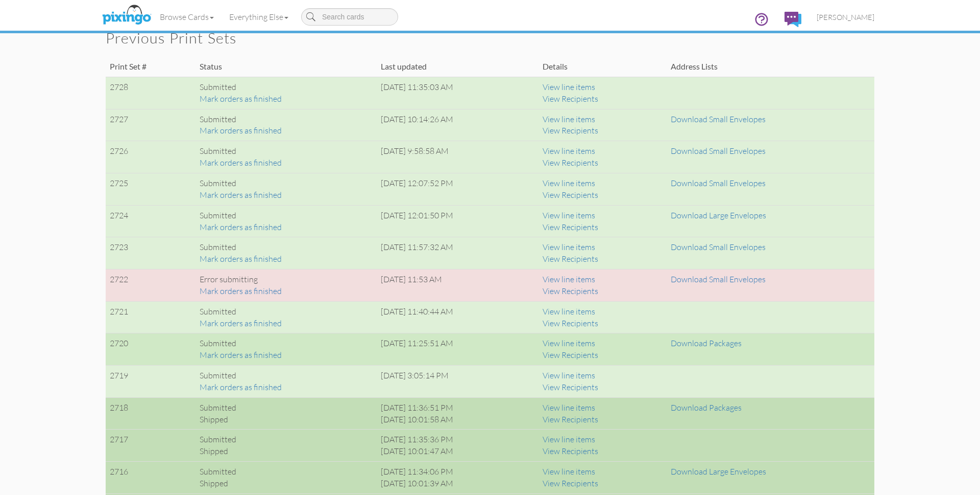 This screenshot has width=980, height=495. What do you see at coordinates (150, 349) in the screenshot?
I see `td: 2720` at bounding box center [150, 349].